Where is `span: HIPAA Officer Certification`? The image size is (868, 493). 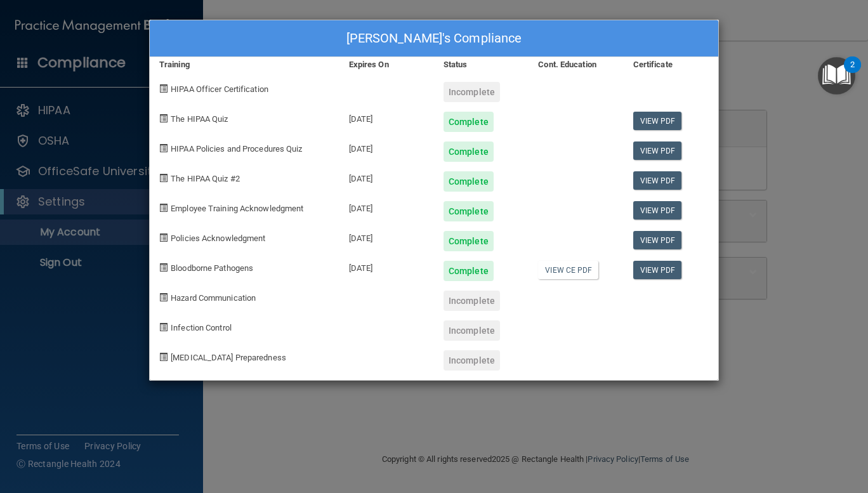
span: HIPAA Officer Certification is located at coordinates (220, 89).